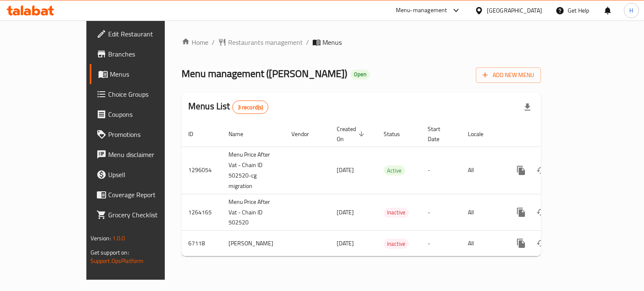 This screenshot has height=291, width=644. I want to click on span: Active, so click(394, 171).